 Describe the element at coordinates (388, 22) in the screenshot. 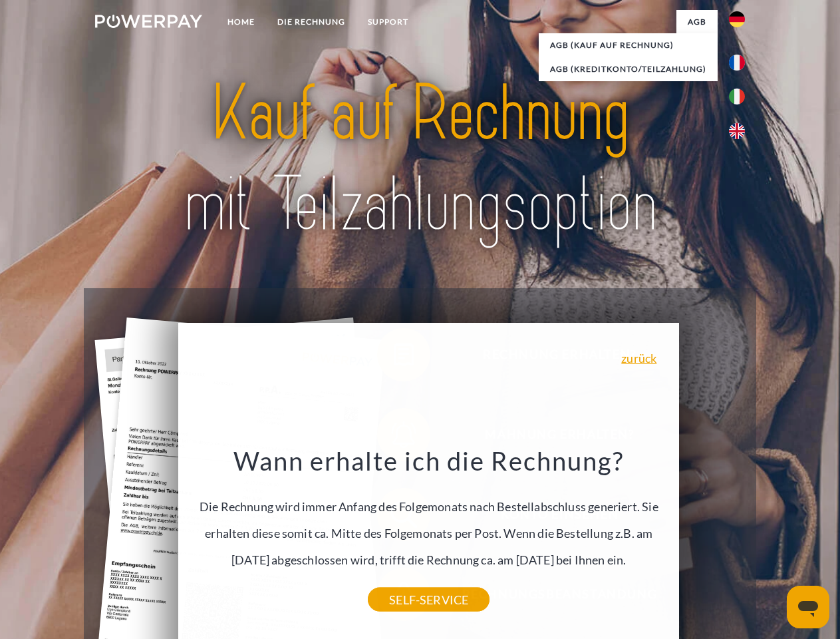

I see `a: SUPPORT` at that location.